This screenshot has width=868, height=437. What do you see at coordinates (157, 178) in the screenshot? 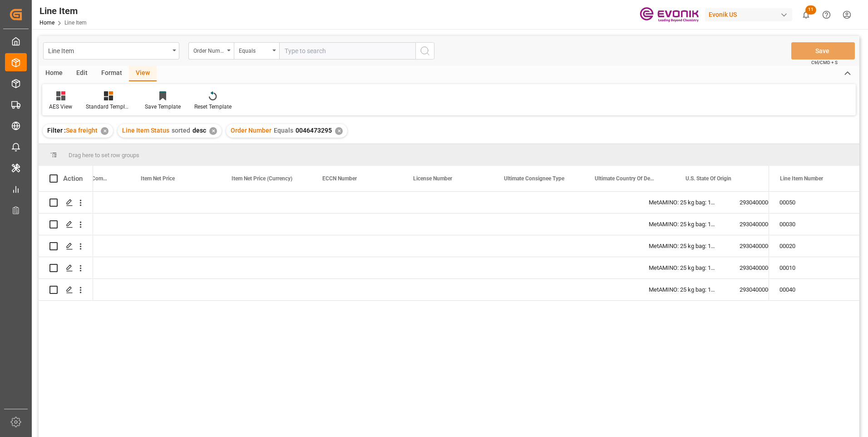
I see `span: Item Net Price` at bounding box center [157, 178].